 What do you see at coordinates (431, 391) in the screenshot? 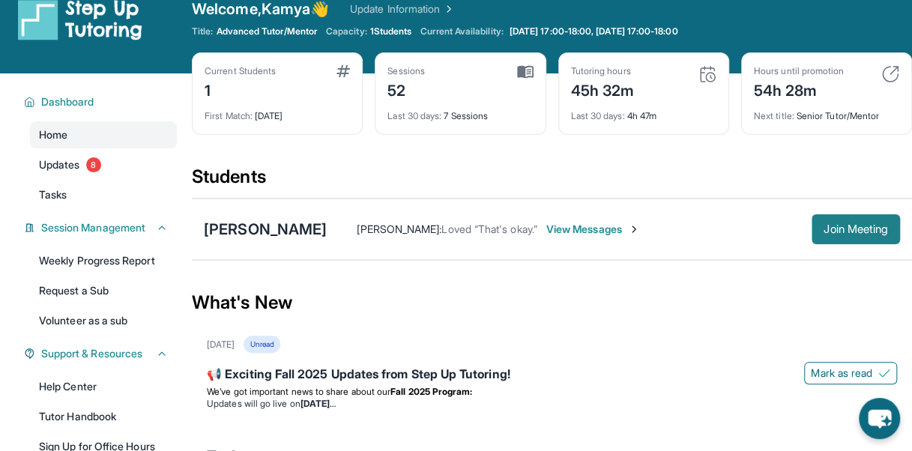
I see `strong: Fall 2025 Program:` at bounding box center [431, 391].